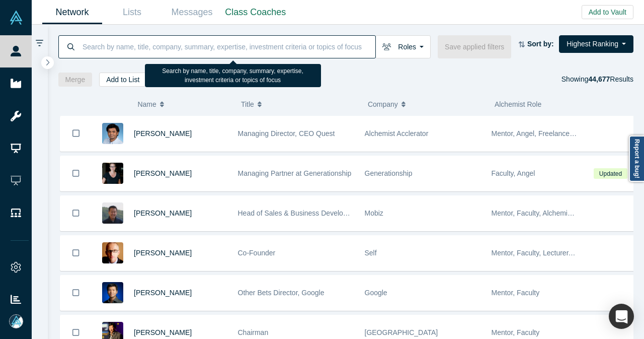 The height and width of the screenshot is (339, 644). I want to click on span: Managing Partner at Generationship, so click(295, 173).